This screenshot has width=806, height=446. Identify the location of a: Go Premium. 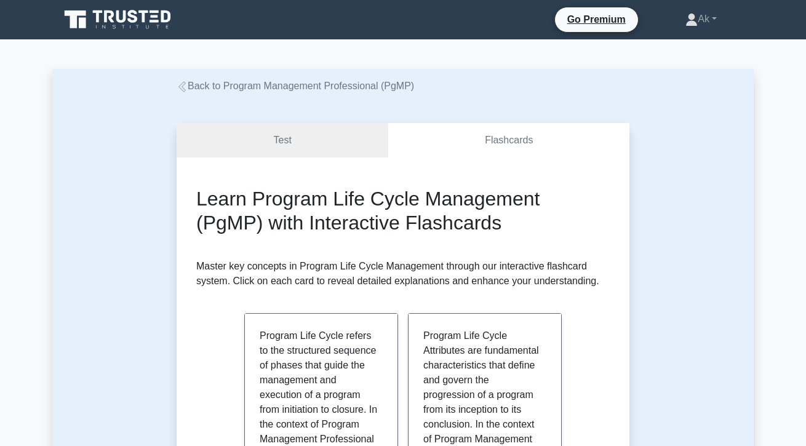
(596, 19).